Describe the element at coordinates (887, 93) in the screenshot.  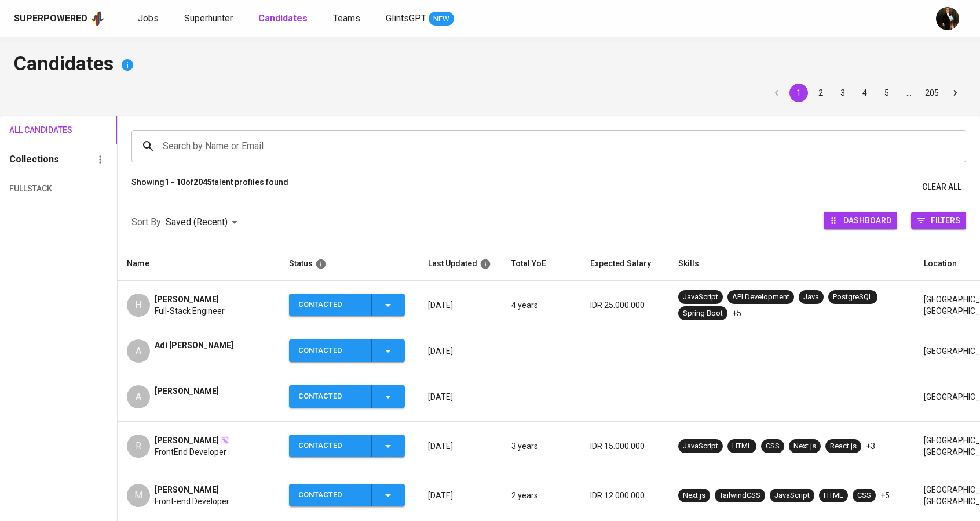
I see `button: Go to page 5` at that location.